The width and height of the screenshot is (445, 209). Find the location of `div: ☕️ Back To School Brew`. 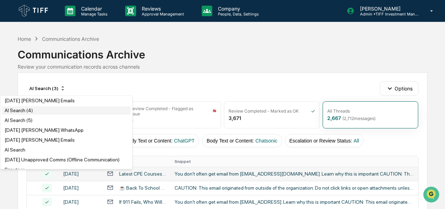

div: ☕️ Back To School Brew is located at coordinates (142, 188).